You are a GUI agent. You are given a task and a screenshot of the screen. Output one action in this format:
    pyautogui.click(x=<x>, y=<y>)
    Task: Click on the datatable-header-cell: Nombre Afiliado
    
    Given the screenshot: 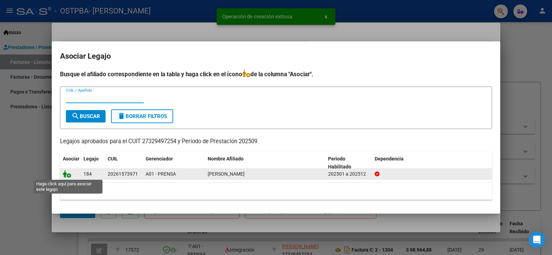 What is the action you would take?
    pyautogui.click(x=265, y=163)
    